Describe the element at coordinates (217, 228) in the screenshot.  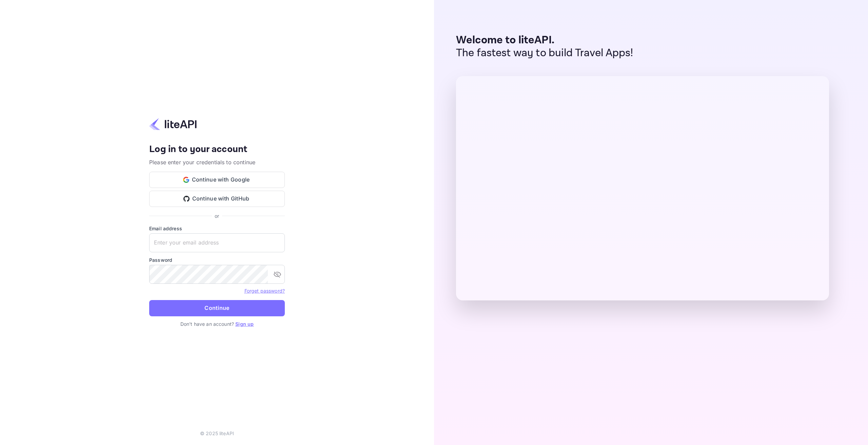
I see `label: Email address` at that location.